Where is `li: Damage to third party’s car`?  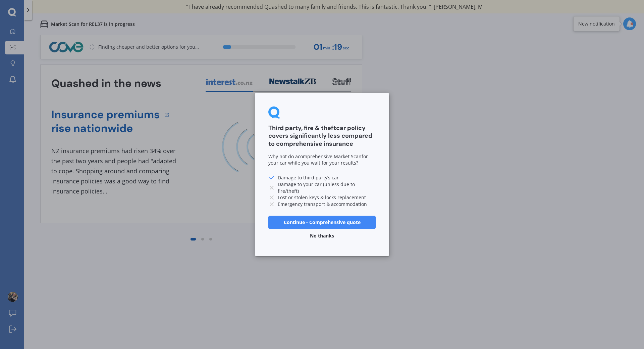 li: Damage to third party’s car is located at coordinates (322, 178).